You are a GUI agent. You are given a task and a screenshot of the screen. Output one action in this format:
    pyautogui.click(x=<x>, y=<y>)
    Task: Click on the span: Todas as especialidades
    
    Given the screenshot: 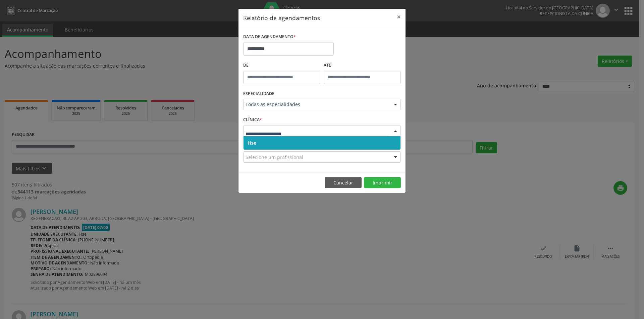 What is the action you would take?
    pyautogui.click(x=316, y=104)
    